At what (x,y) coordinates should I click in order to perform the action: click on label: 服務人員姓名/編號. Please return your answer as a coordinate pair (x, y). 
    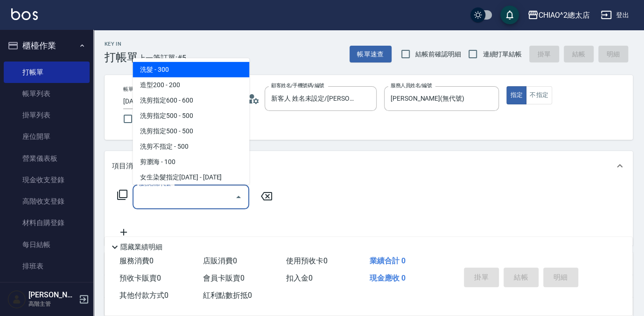
    Looking at the image, I should click on (411, 85).